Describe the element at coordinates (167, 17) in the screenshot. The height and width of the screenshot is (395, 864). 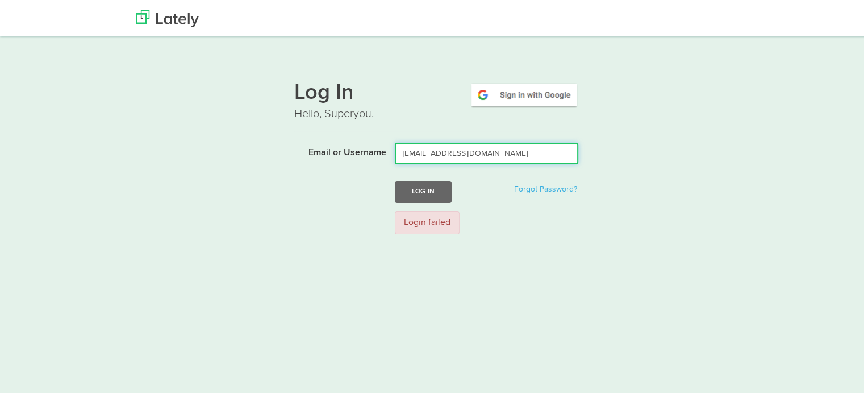
I see `img: Lately` at that location.